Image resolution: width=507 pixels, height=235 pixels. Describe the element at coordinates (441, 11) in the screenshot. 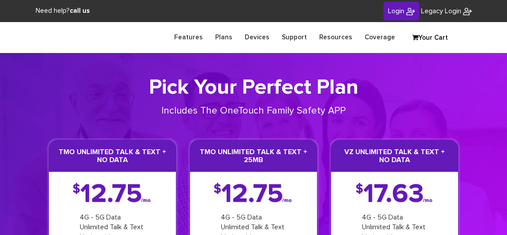

I see `span: Legacy Login` at that location.